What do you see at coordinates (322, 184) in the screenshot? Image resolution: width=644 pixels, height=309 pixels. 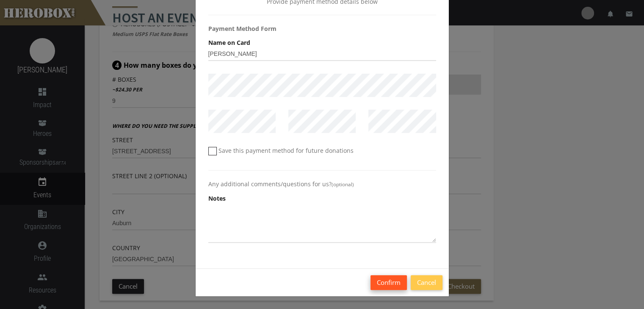 I see `p: Any additional comments/questions for us?` at bounding box center [322, 184].